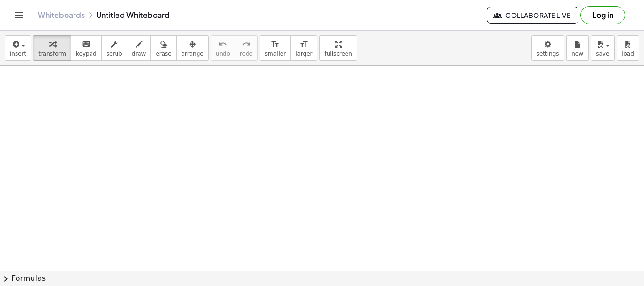  I want to click on span: new, so click(577, 54).